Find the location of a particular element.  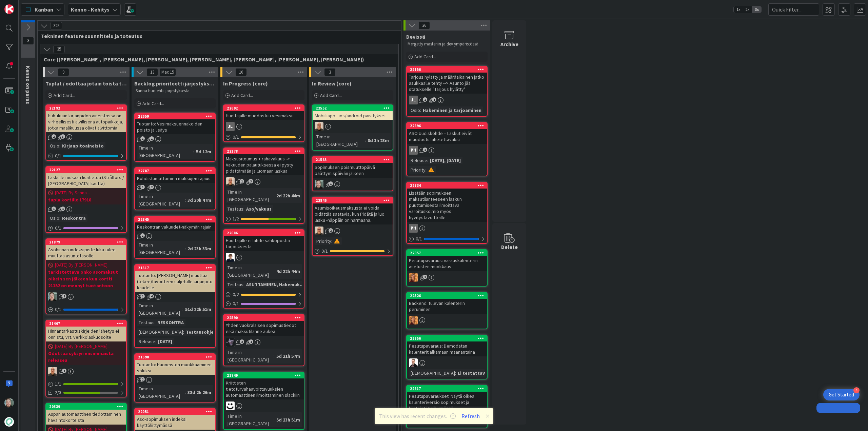

span: 1 / 2 is located at coordinates (236, 219).